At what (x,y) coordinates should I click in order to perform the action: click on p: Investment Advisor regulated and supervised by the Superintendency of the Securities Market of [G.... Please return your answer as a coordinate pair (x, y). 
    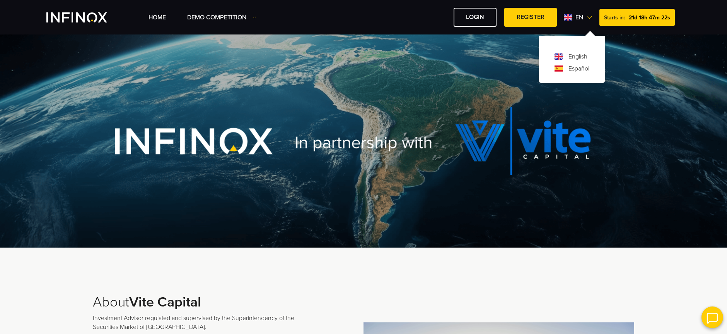
    Looking at the image, I should click on (201, 322).